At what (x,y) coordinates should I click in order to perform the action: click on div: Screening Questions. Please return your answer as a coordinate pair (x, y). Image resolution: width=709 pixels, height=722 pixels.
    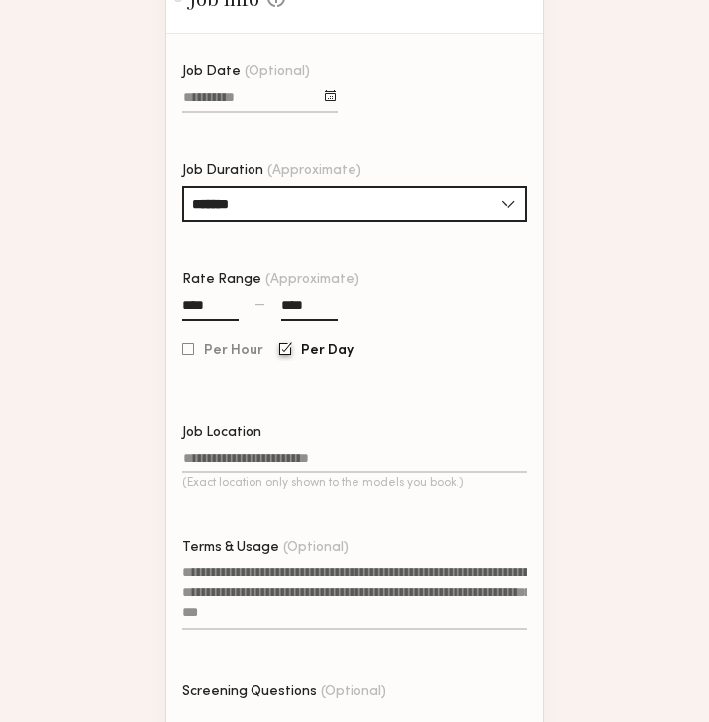
    Looking at the image, I should click on (355, 692).